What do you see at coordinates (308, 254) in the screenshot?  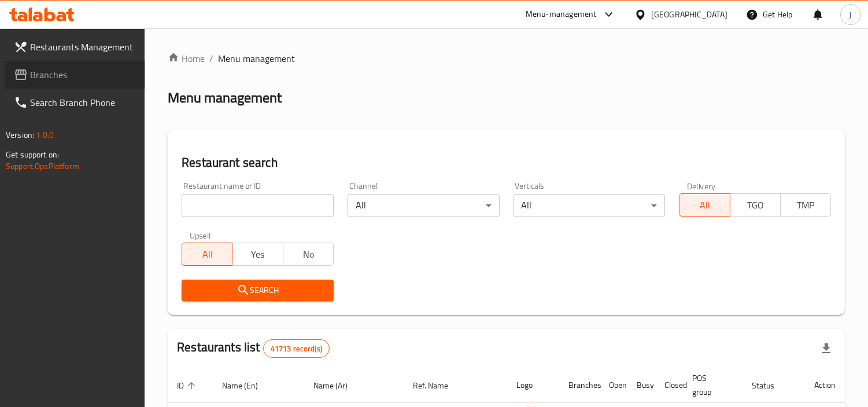 I see `button: No` at bounding box center [308, 254].